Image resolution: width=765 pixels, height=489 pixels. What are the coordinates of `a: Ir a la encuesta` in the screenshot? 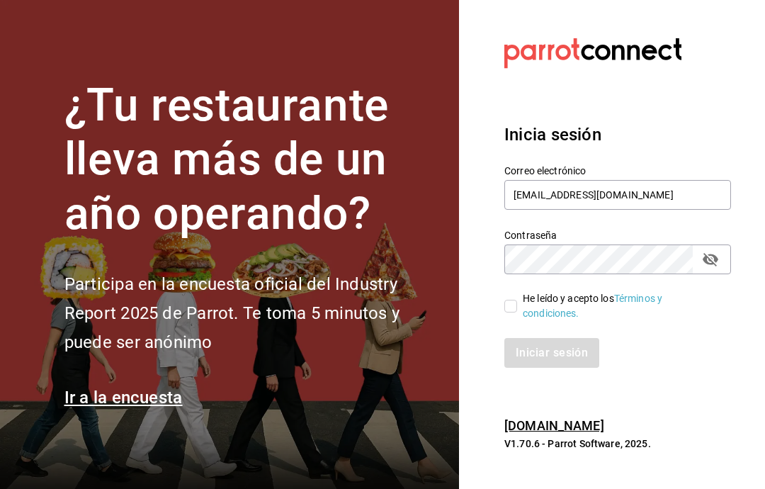 It's located at (123, 398).